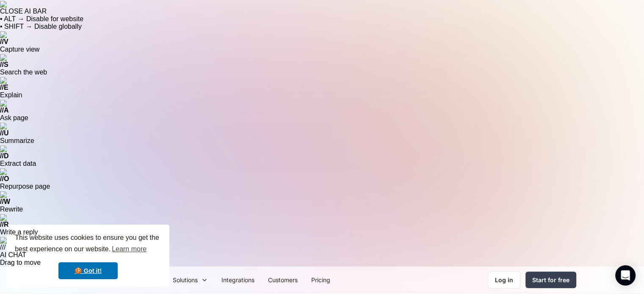  I want to click on div: Start for free, so click(551, 280).